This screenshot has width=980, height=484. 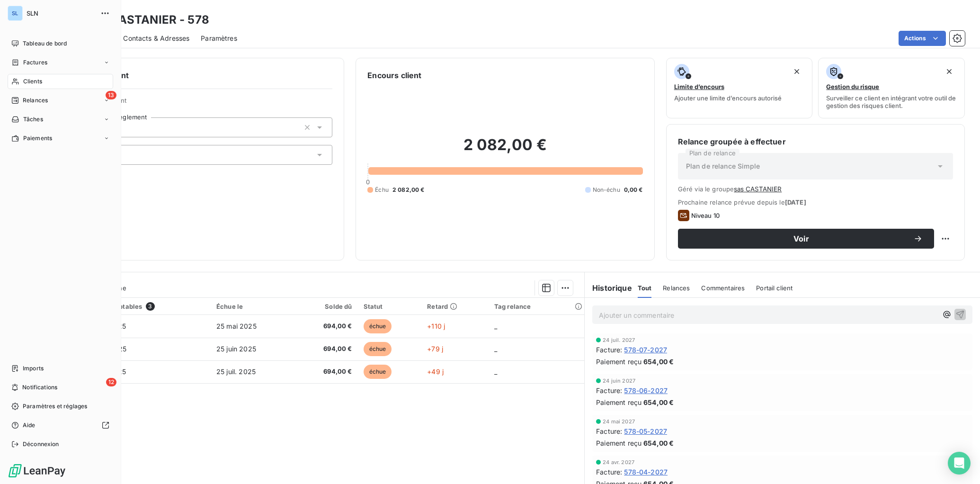 What do you see at coordinates (111, 382) in the screenshot?
I see `span: 12` at bounding box center [111, 382].